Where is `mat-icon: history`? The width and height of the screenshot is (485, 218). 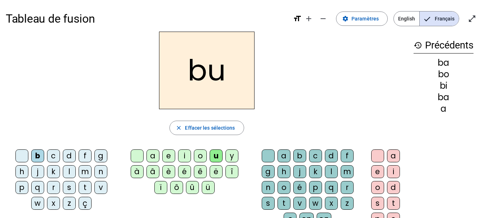 mat-icon: history is located at coordinates (417, 45).